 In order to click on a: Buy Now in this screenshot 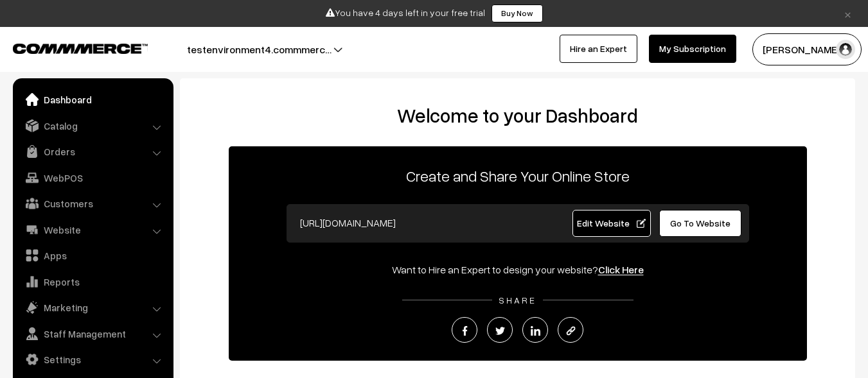, I will do `click(517, 14)`.